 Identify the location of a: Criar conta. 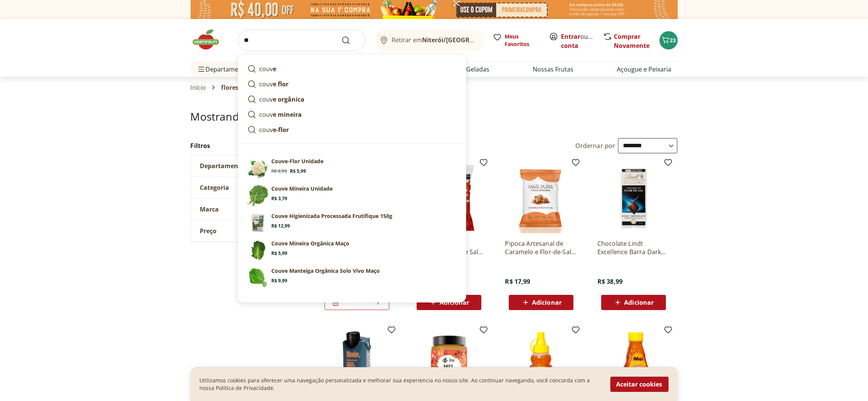
(582, 41).